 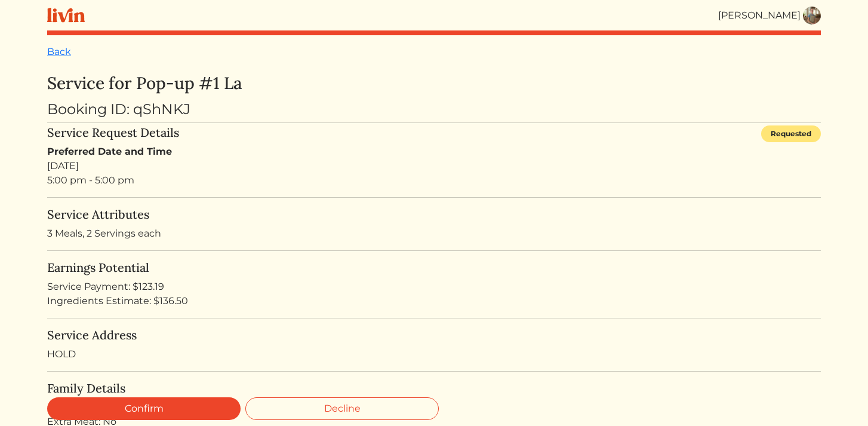 I want to click on strong: Preferred Date and Time, so click(x=109, y=151).